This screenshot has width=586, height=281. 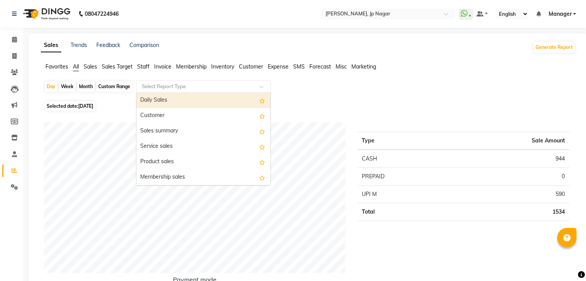 I want to click on span: Customer, so click(x=251, y=67).